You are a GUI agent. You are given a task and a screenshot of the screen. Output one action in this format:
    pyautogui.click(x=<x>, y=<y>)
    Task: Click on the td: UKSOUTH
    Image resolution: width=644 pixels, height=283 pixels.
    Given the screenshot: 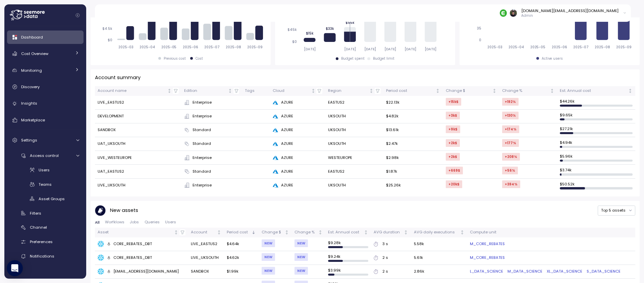 What is the action you would take?
    pyautogui.click(x=354, y=144)
    